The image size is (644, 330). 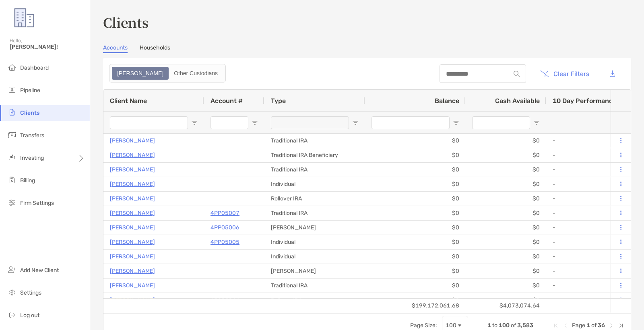 What do you see at coordinates (149, 122) in the screenshot?
I see `input: Client Name Filter Input` at bounding box center [149, 122].